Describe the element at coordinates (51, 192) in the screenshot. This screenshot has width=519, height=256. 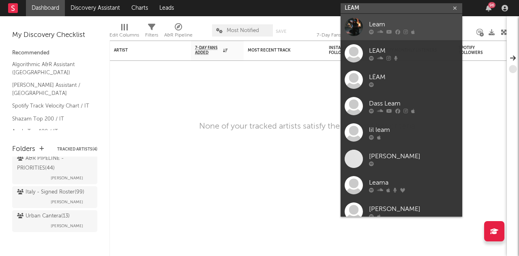
I see `div: Italy - Signed Roster ( 99 )` at that location.